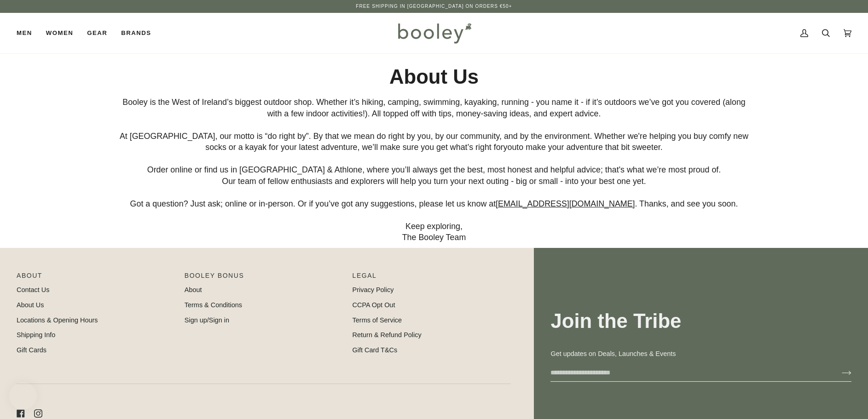  I want to click on a: Brands, so click(136, 33).